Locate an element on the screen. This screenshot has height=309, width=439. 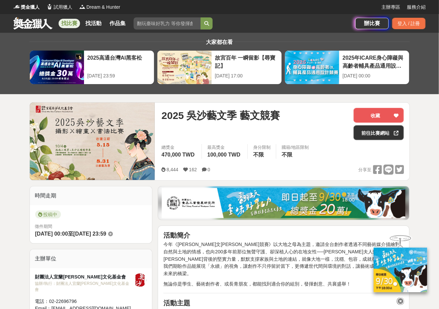
span: 0 is located at coordinates (209, 169).